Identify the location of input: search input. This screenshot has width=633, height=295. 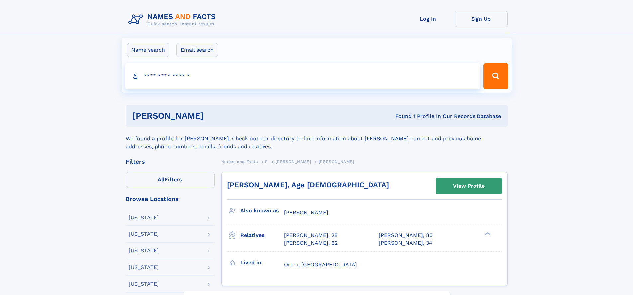
(303, 76).